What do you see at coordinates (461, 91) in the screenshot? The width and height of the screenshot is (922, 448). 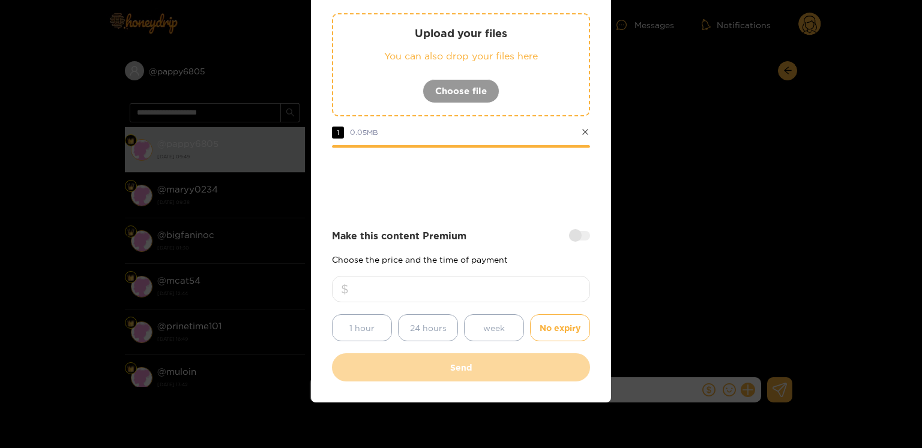 I see `button: Choose file` at bounding box center [461, 91].